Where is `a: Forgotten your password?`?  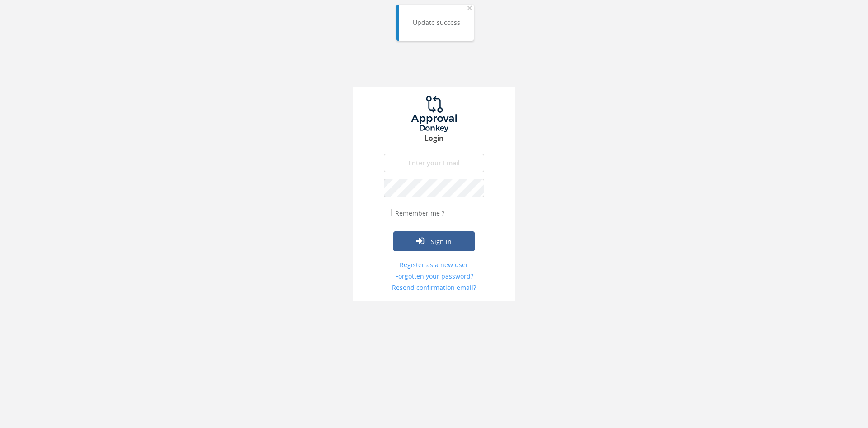 a: Forgotten your password? is located at coordinates (434, 276).